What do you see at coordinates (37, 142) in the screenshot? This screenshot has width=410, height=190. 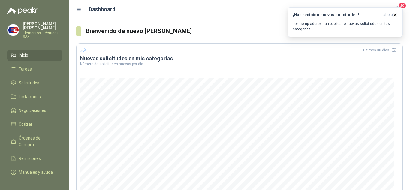 I see `span: Órdenes de Compra` at bounding box center [37, 142].